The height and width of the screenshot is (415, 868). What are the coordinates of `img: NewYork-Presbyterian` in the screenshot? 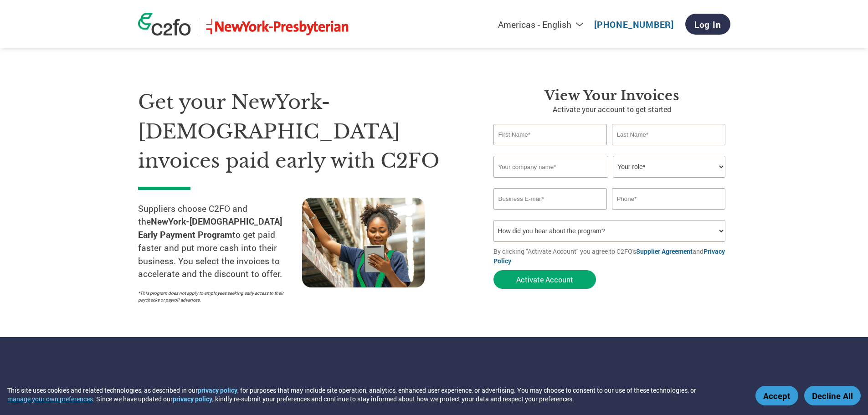 It's located at (277, 27).